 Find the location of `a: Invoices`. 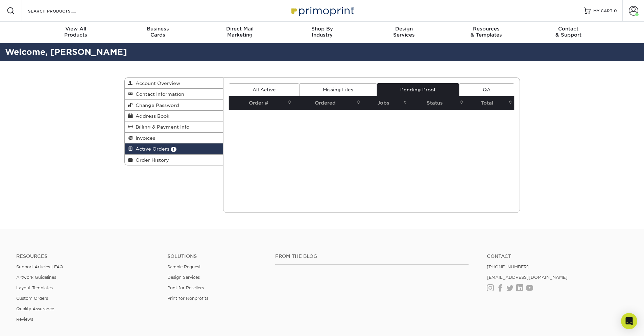

a: Invoices is located at coordinates (174, 138).